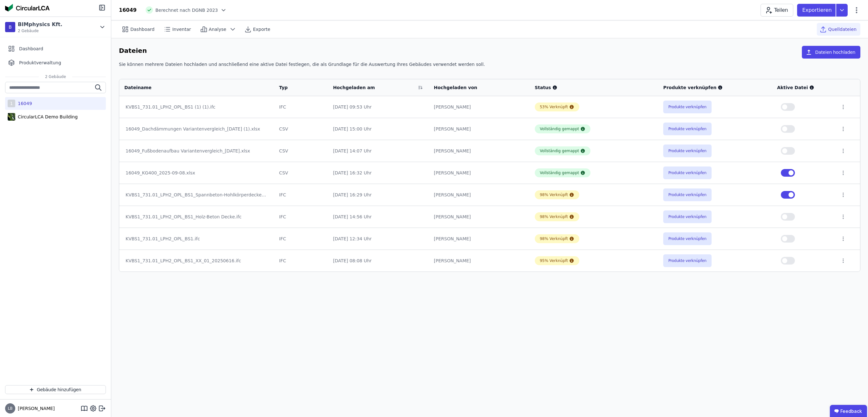  Describe the element at coordinates (217, 29) in the screenshot. I see `span: Analyse` at that location.